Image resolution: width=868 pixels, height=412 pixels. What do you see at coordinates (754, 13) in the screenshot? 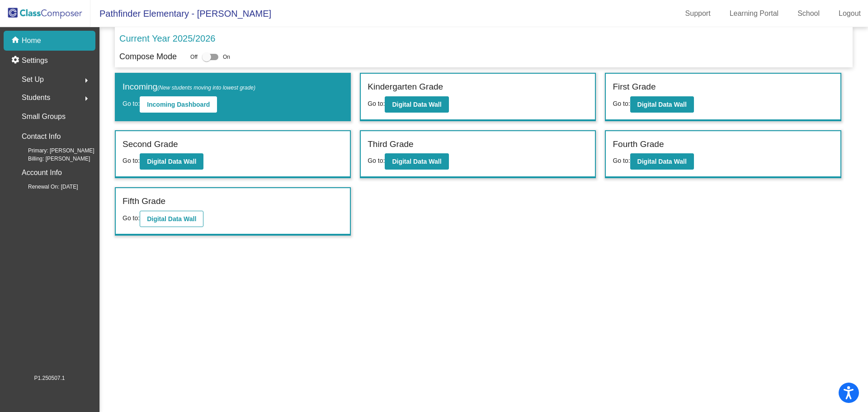
I see `a: Learning Portal` at bounding box center [754, 13].